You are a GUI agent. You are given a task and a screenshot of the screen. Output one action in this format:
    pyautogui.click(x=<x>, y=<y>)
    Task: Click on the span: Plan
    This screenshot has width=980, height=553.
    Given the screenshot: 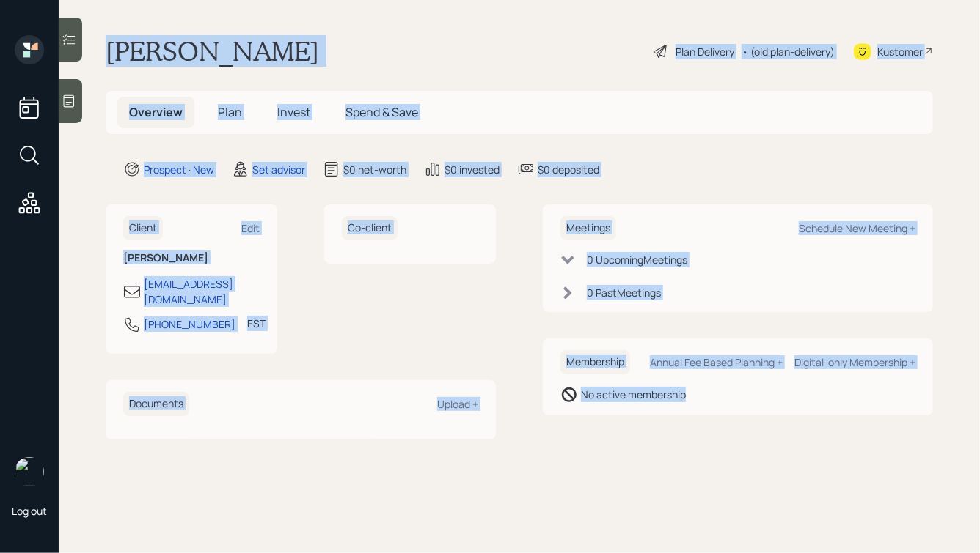 What is the action you would take?
    pyautogui.click(x=230, y=112)
    